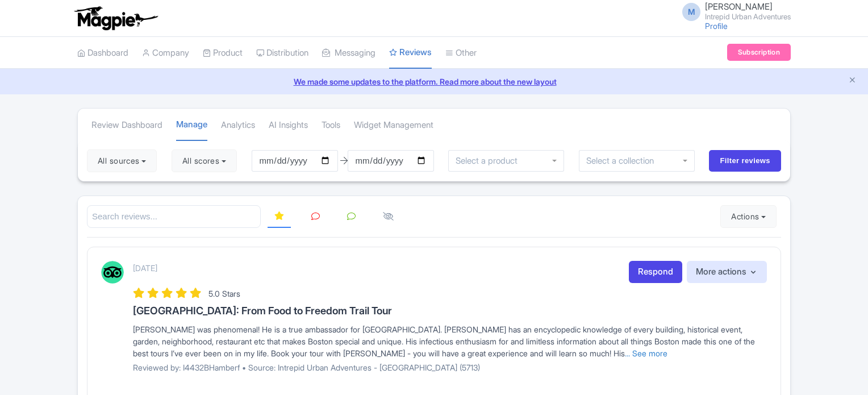 The height and width of the screenshot is (395, 868). I want to click on small: Intrepid Urban Adventures, so click(747, 16).